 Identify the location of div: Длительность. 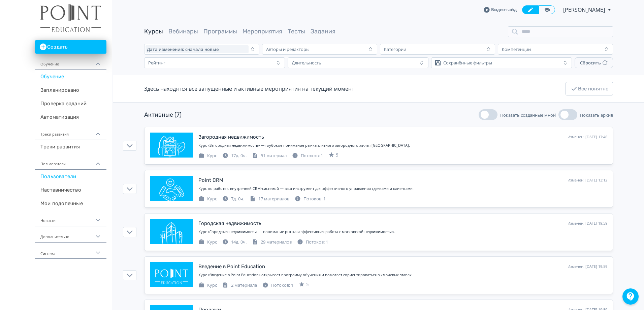
(306, 63).